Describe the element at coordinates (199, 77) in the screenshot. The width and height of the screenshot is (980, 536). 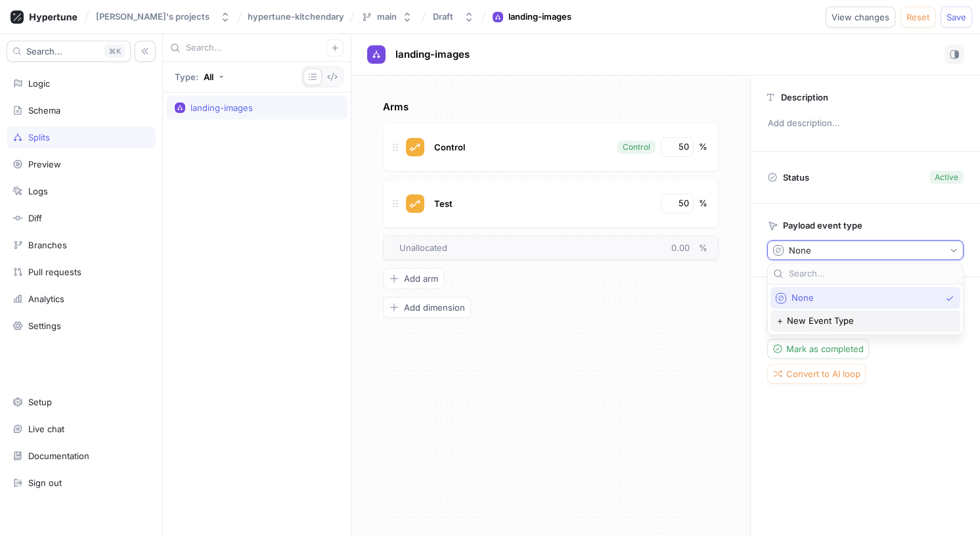
I see `button: Type: All` at that location.